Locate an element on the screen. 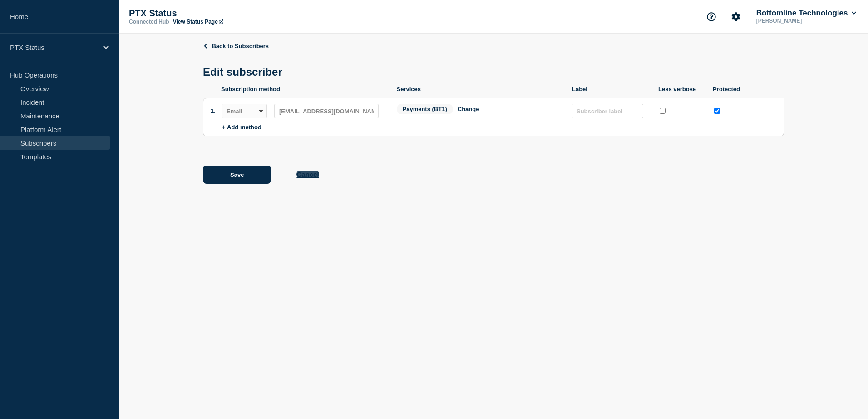 This screenshot has height=419, width=868. button: Add method is located at coordinates (242, 127).